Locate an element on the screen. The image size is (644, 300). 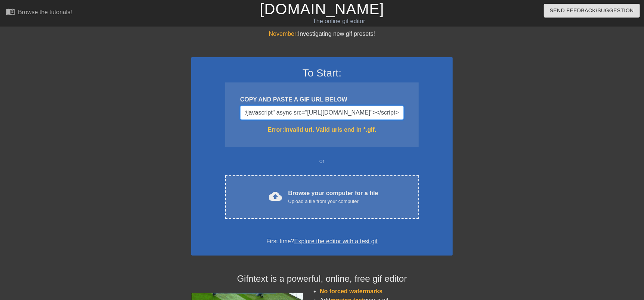
div: or is located at coordinates (322, 161).